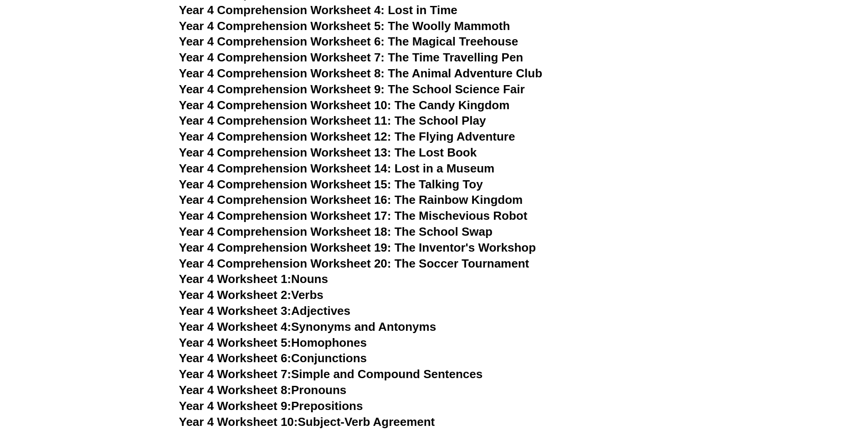  What do you see at coordinates (235, 279) in the screenshot?
I see `span: Year 4 Worksheet 1:` at bounding box center [235, 279].